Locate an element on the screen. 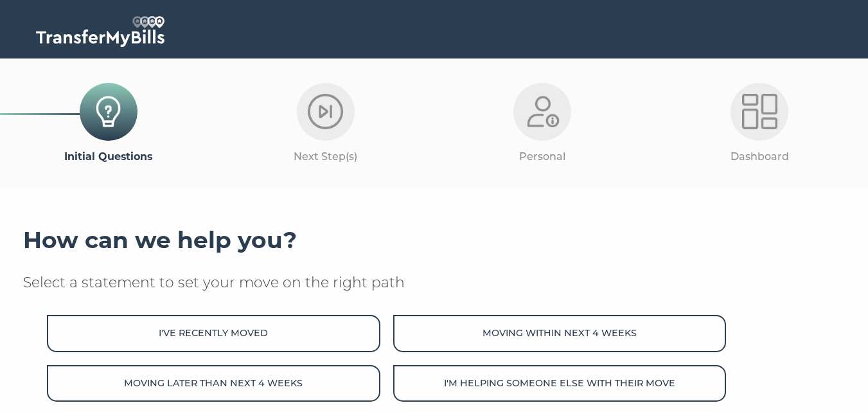 Image resolution: width=868 pixels, height=412 pixels. p: Personal is located at coordinates (543, 157).